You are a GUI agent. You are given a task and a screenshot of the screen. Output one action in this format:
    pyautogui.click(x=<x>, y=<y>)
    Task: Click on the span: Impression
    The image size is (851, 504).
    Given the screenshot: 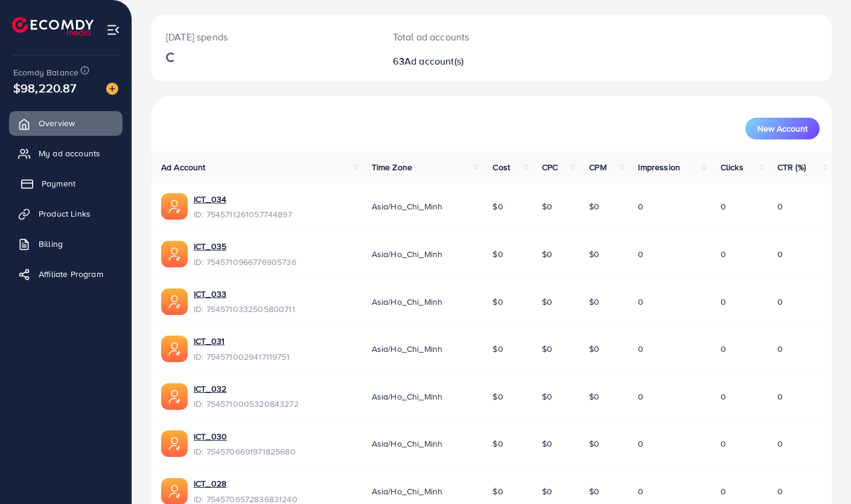 What is the action you would take?
    pyautogui.click(x=660, y=167)
    